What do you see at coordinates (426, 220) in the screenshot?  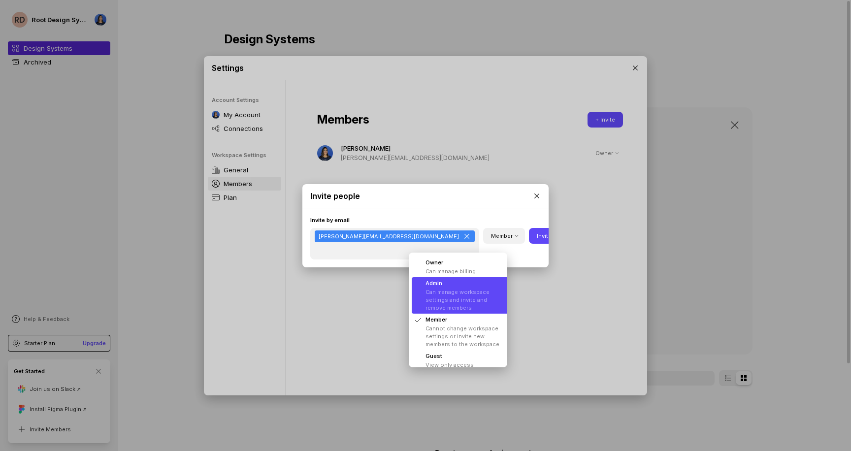 I see `p: Invite by email` at bounding box center [426, 220].